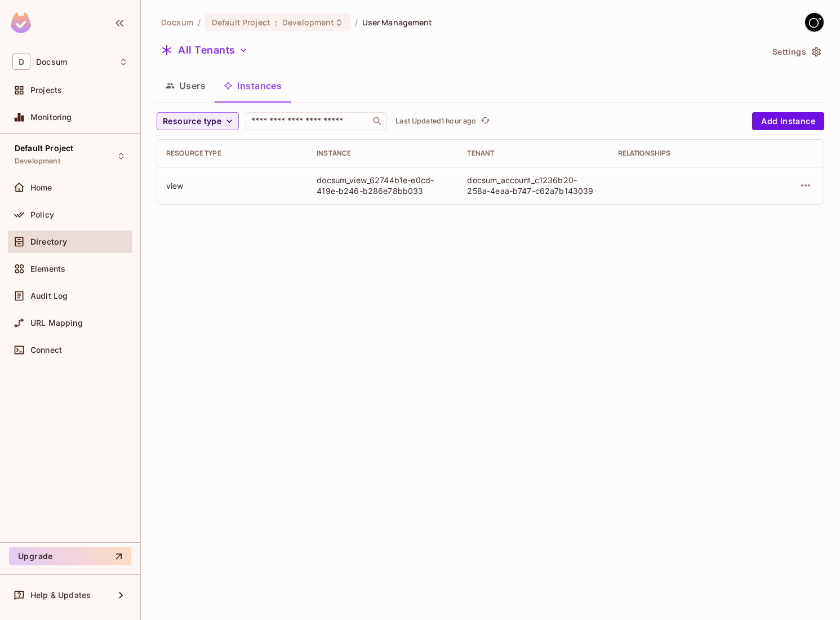 Image resolution: width=840 pixels, height=620 pixels. Describe the element at coordinates (56, 323) in the screenshot. I see `span: URL Mapping` at that location.